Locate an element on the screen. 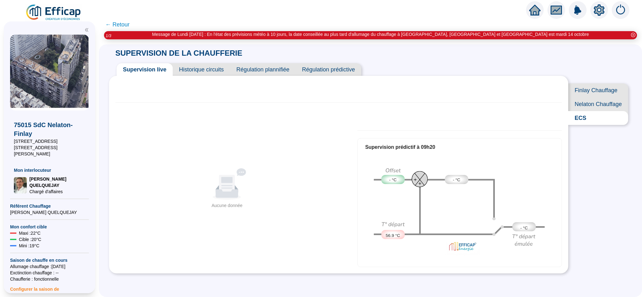 Image resolution: width=642 pixels, height=297 pixels. i: 1 / 3 is located at coordinates (108, 36).